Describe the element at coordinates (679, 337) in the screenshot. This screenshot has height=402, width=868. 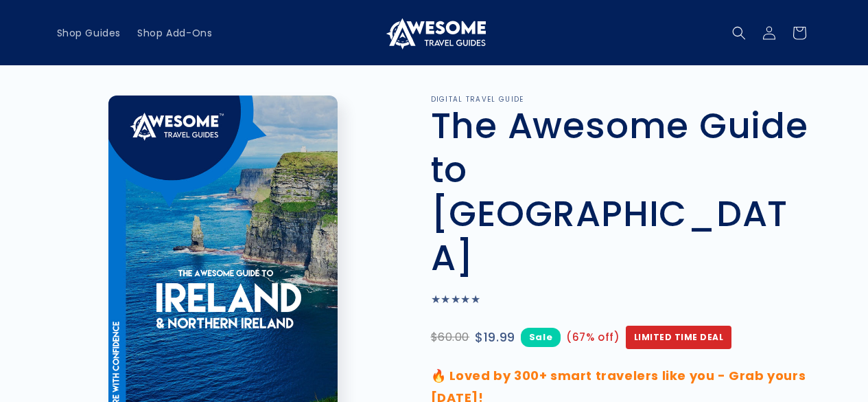
I see `span: Limited Time Deal` at that location.